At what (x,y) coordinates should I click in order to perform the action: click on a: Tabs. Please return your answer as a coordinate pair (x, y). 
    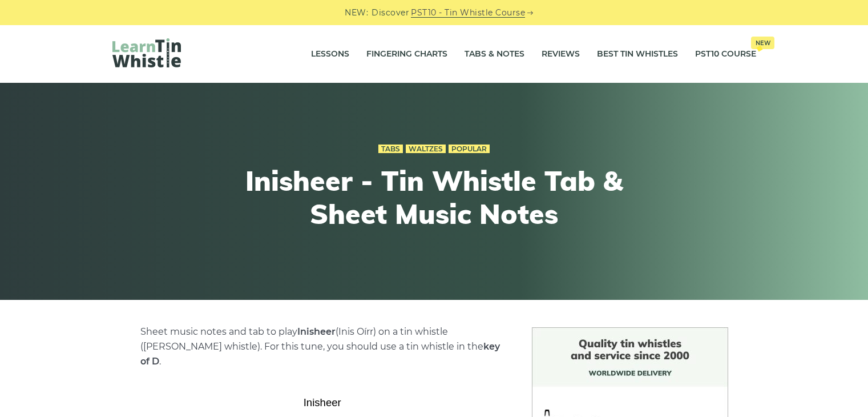
    Looking at the image, I should click on (390, 149).